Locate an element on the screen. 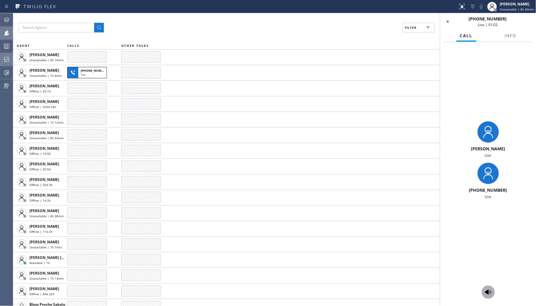 The width and height of the screenshot is (536, 306). span: AGENT is located at coordinates (23, 46).